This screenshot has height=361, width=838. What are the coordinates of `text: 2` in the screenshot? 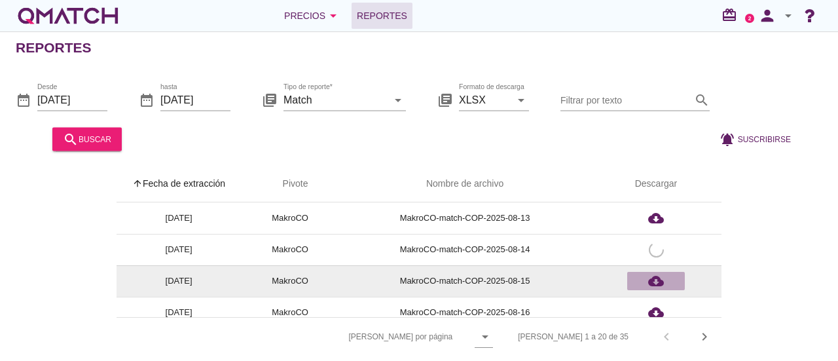 It's located at (750, 18).